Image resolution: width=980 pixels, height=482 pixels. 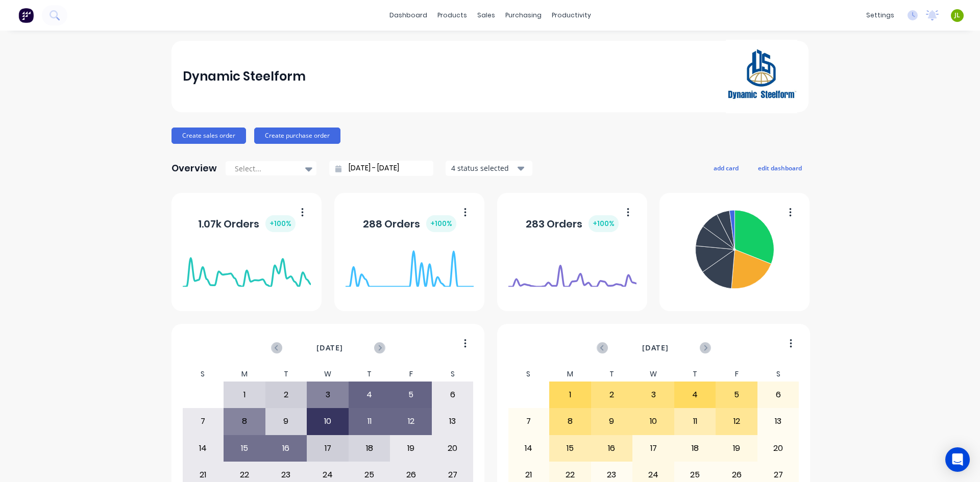 I want to click on div: products, so click(x=452, y=15).